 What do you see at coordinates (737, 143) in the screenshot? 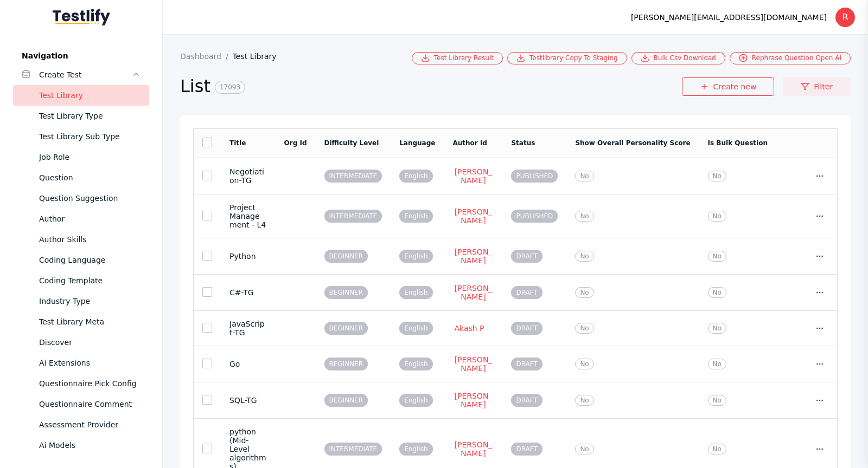
I see `a: Is Bulk Question` at bounding box center [737, 143].